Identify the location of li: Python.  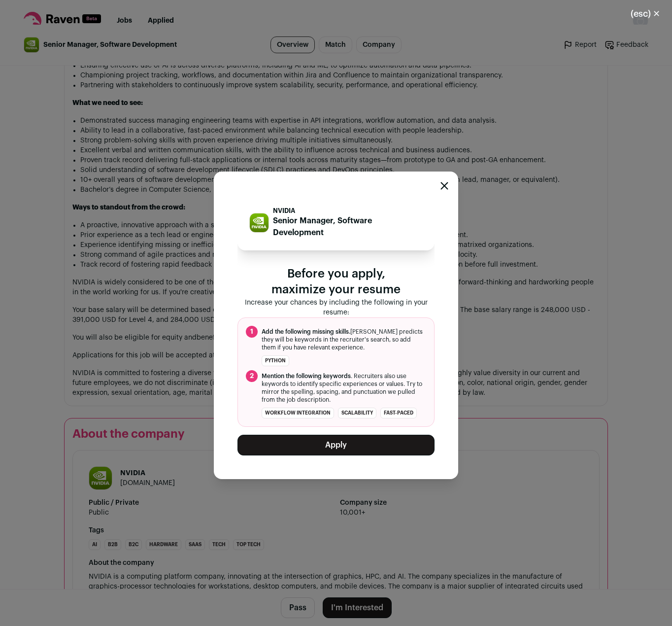
(276, 360).